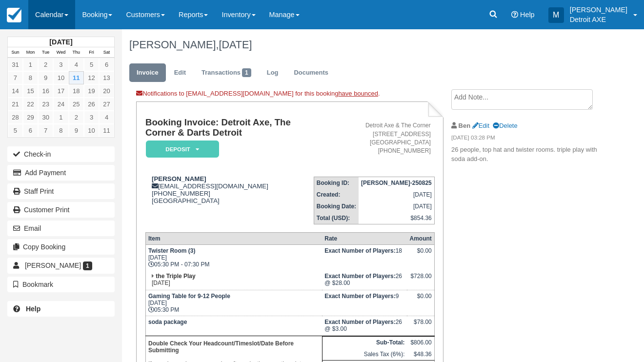  What do you see at coordinates (525, 155) in the screenshot?
I see `p: 26 people, top hat and twister rooms. triple play with soda add-on.` at bounding box center [525, 155].